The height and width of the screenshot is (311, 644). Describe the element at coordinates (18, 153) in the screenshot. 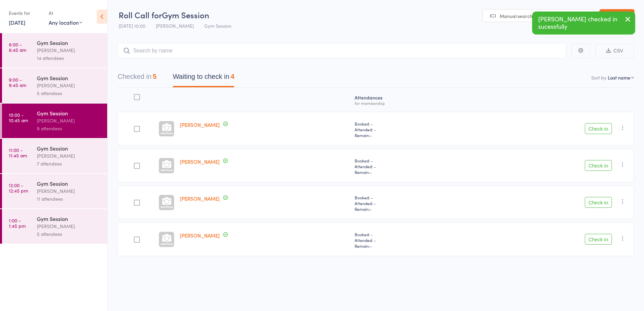

I see `time: 11:00 - 11:45 am` at that location.